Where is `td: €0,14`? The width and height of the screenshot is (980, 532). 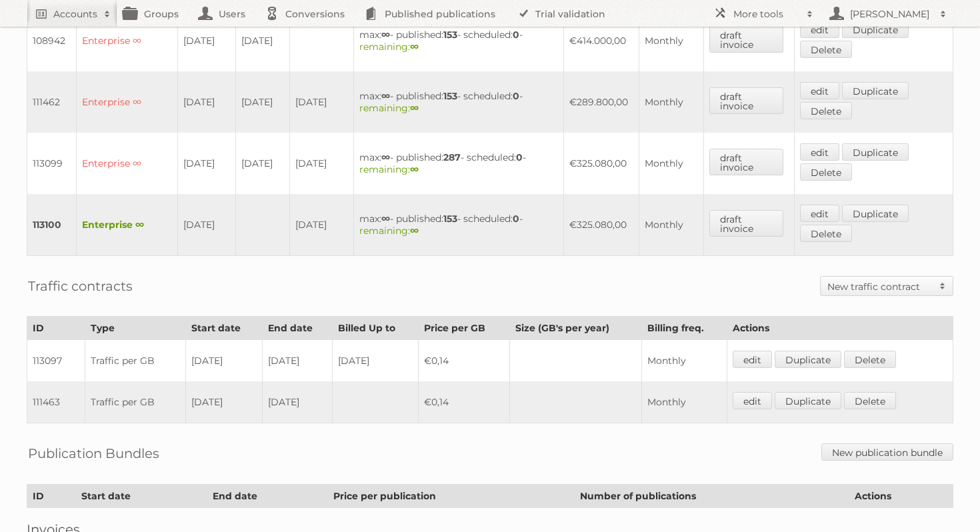
td: €0,14 is located at coordinates (464, 361).